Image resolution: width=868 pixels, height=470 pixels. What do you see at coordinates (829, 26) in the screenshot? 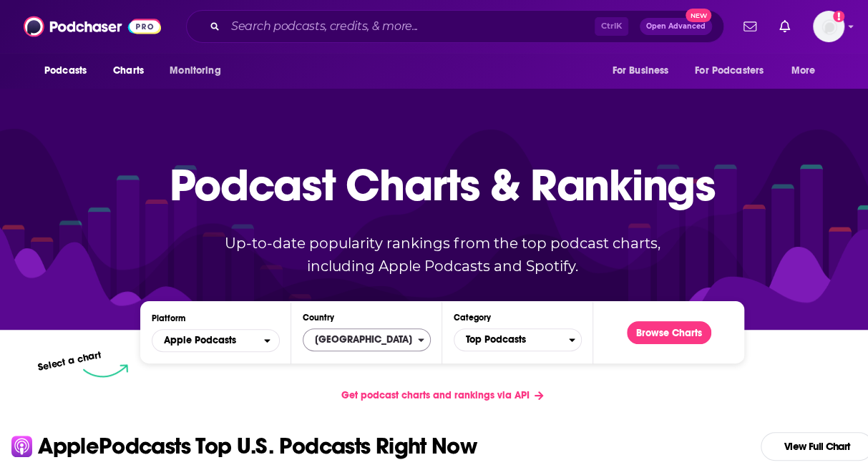
I see `button: Show profile menu` at bounding box center [829, 26].